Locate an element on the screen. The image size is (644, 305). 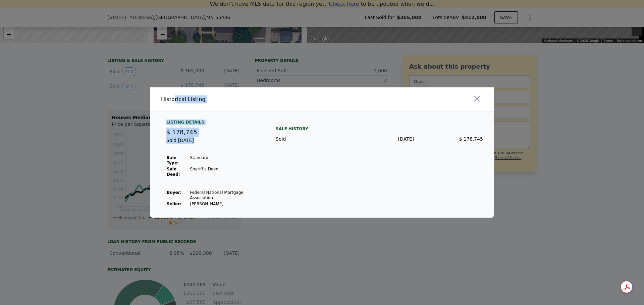
div: Historical Listing is located at coordinates (240, 99).